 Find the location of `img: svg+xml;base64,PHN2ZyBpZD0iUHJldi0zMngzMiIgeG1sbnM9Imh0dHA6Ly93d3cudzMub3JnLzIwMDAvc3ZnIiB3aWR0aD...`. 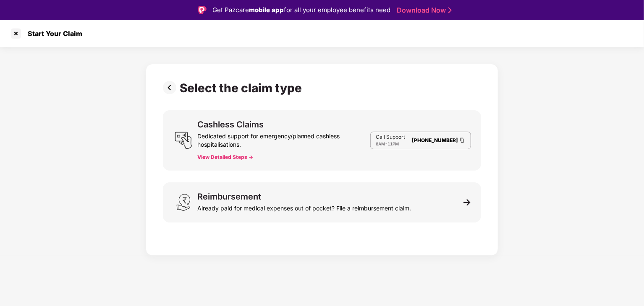

img: svg+xml;base64,PHN2ZyBpZD0iUHJldi0zMngzMiIgeG1sbnM9Imh0dHA6Ly93d3cudzMub3JnLzIwMDAvc3ZnIiB3aWR0aD... is located at coordinates (171, 88).